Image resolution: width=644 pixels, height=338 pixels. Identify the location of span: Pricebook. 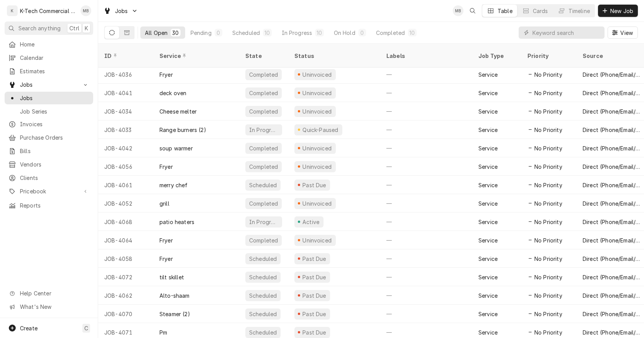
(49, 191).